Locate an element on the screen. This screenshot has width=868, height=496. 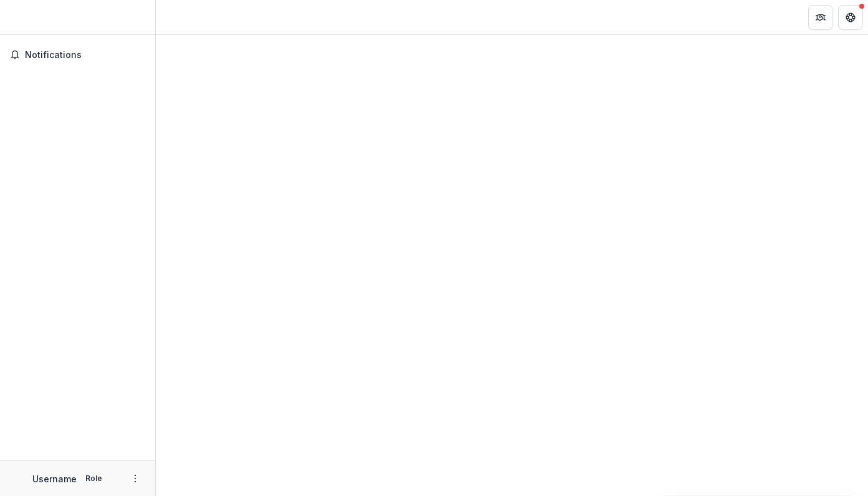
button: More is located at coordinates (135, 479).